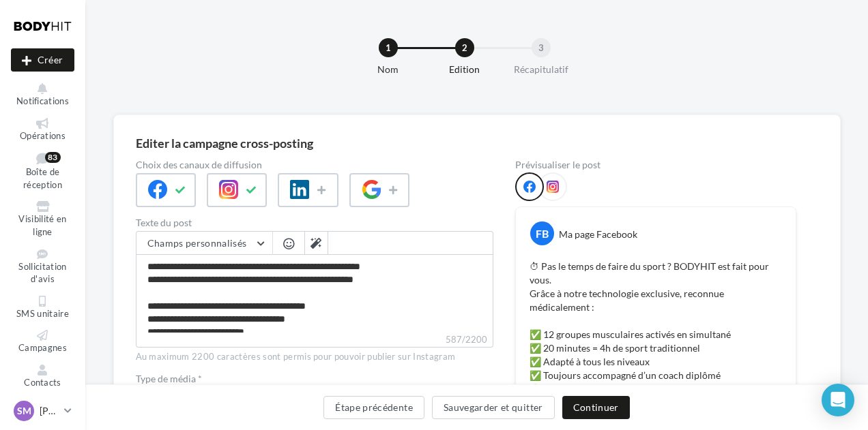 The height and width of the screenshot is (430, 868). What do you see at coordinates (43, 348) in the screenshot?
I see `span: Campagnes` at bounding box center [43, 348].